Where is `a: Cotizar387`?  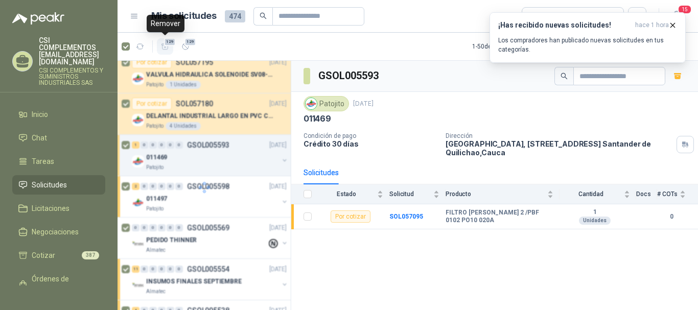 a: Cotizar387 is located at coordinates (59, 255).